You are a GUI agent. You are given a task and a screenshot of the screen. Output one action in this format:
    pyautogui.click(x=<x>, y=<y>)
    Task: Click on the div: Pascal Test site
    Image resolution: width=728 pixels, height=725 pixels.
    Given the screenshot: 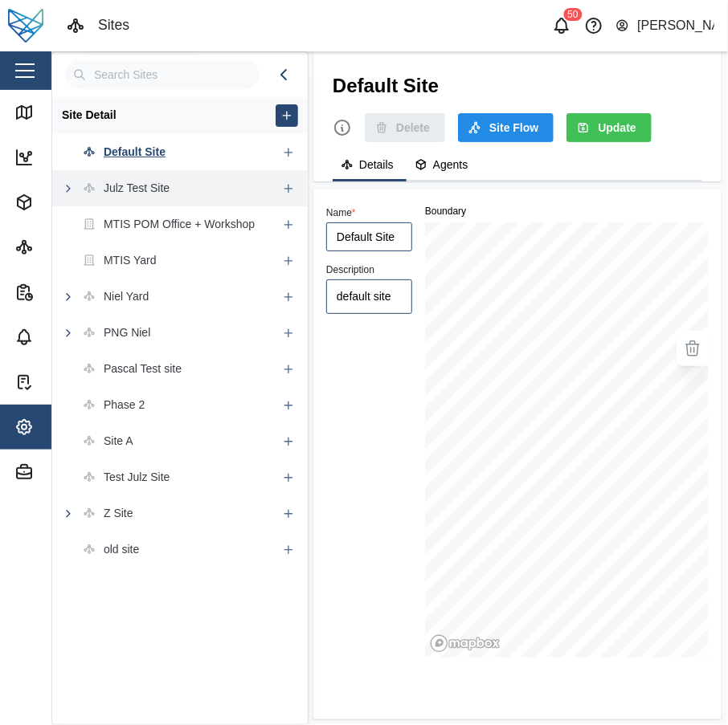 What is the action you would take?
    pyautogui.click(x=142, y=369)
    